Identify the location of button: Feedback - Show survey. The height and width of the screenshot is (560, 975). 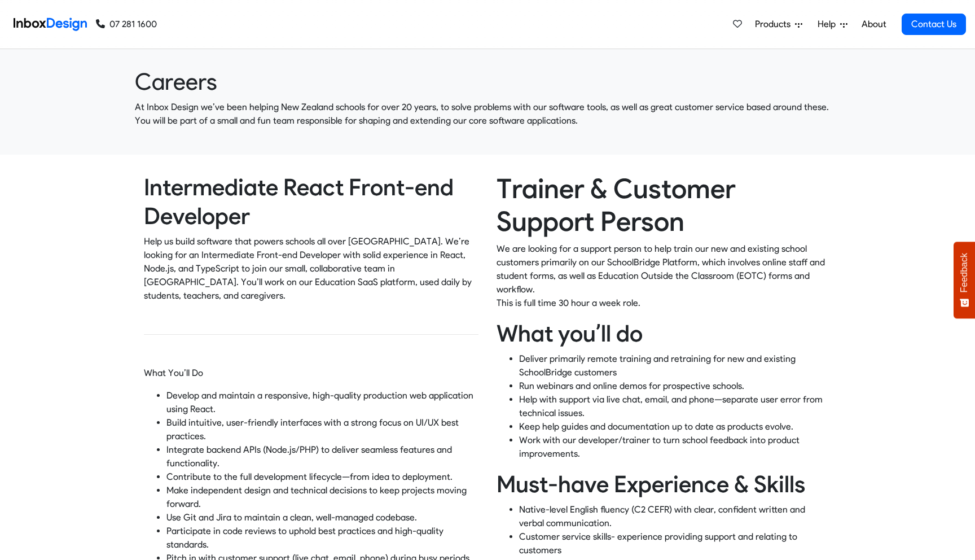
(964, 280).